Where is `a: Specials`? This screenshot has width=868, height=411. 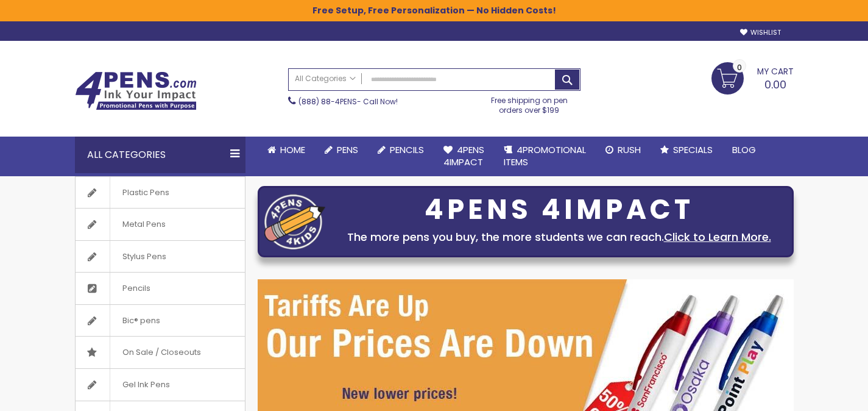 a: Specials is located at coordinates (687, 150).